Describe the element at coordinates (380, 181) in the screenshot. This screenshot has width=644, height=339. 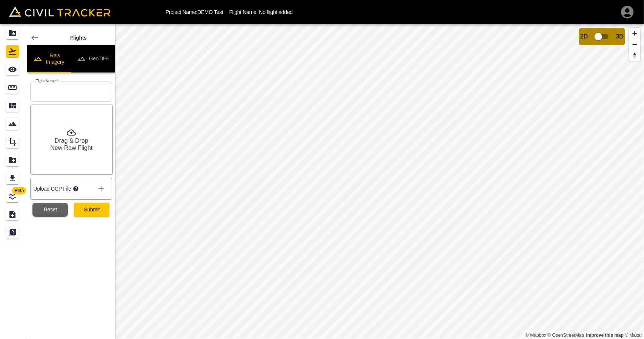
I see `canvas: Map` at that location.